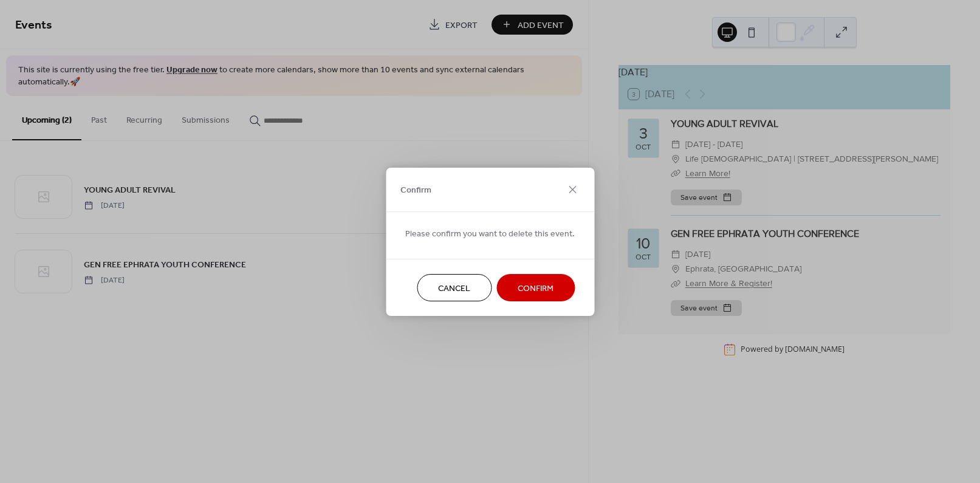 This screenshot has width=980, height=483. Describe the element at coordinates (454, 287) in the screenshot. I see `button: Cancel` at that location.